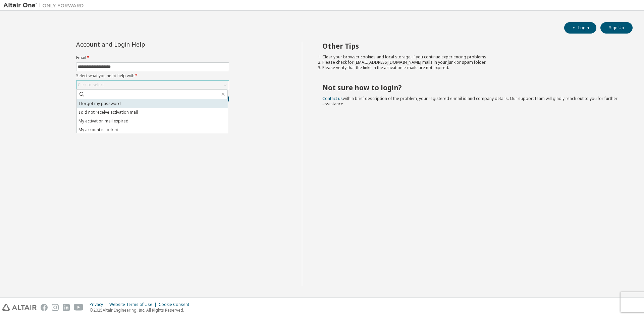  What do you see at coordinates (153, 58) in the screenshot?
I see `label: Email` at bounding box center [153, 58].